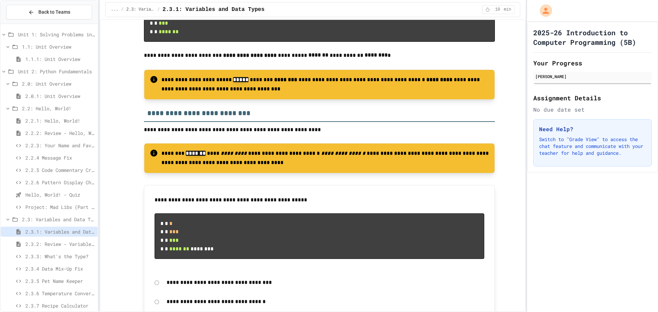  I want to click on span: 2.2.5 Code Commentary Creator, so click(60, 170).